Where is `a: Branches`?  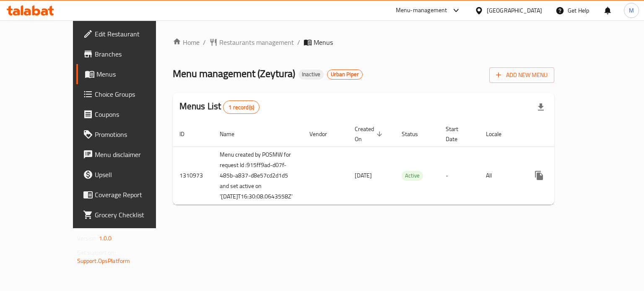 a: Branches is located at coordinates (128, 54).